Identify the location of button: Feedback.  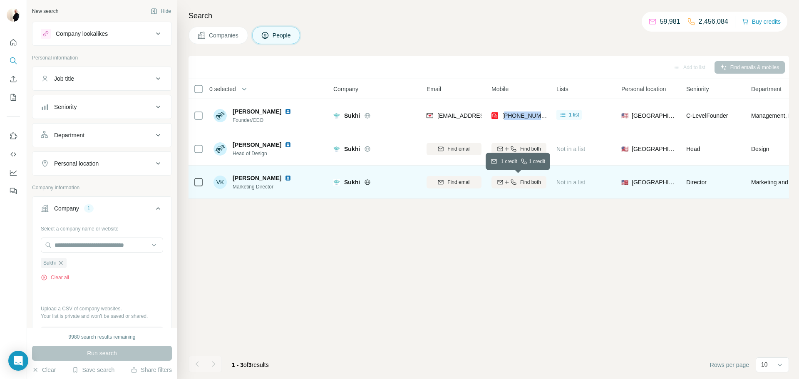
(13, 191).